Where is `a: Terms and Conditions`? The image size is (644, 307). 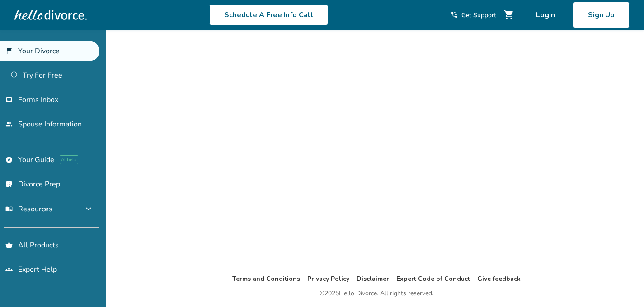
a: Terms and Conditions is located at coordinates (266, 279).